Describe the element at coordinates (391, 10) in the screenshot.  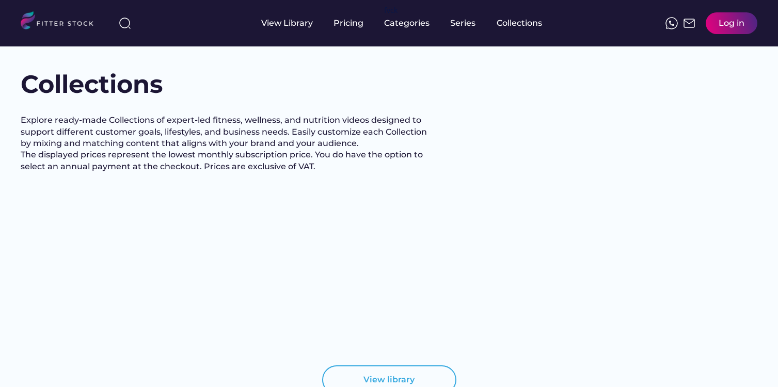
I see `div: fvck` at that location.